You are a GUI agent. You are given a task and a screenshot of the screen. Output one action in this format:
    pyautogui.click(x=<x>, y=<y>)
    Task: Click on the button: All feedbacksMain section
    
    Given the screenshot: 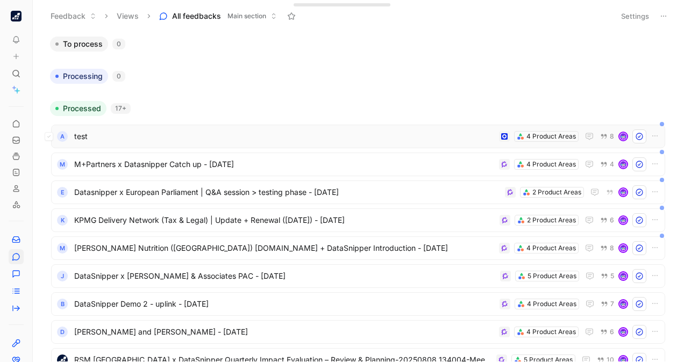 What is the action you would take?
    pyautogui.click(x=218, y=16)
    